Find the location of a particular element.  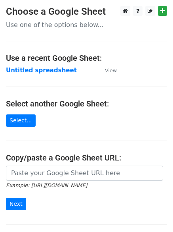

input: Next is located at coordinates (16, 204).